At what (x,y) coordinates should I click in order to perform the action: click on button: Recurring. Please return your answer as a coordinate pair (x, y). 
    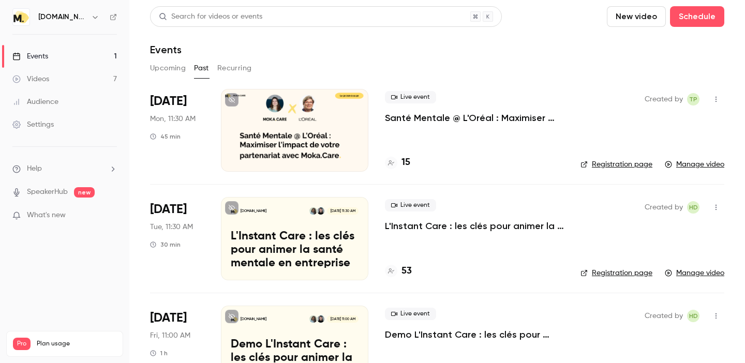
    Looking at the image, I should click on (235, 68).